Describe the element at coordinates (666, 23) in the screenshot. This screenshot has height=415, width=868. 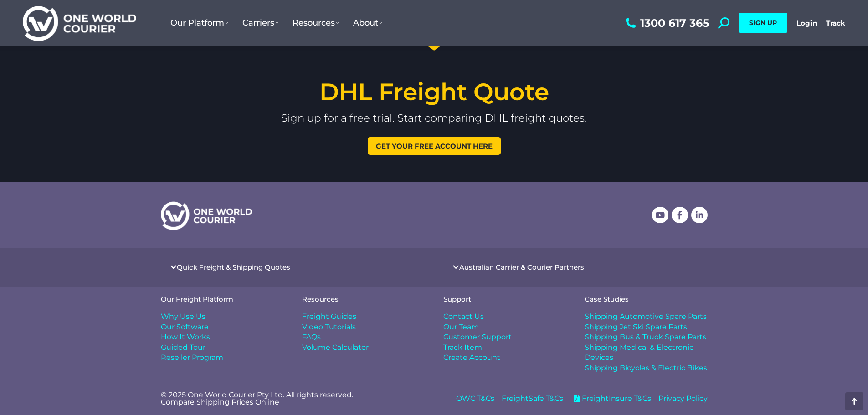
I see `a: 1300 617 365` at that location.